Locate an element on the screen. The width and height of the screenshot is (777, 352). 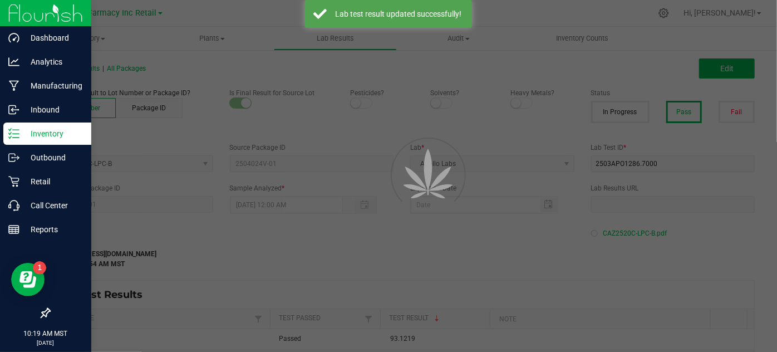
inline-svg: Inventory is located at coordinates (14, 134).